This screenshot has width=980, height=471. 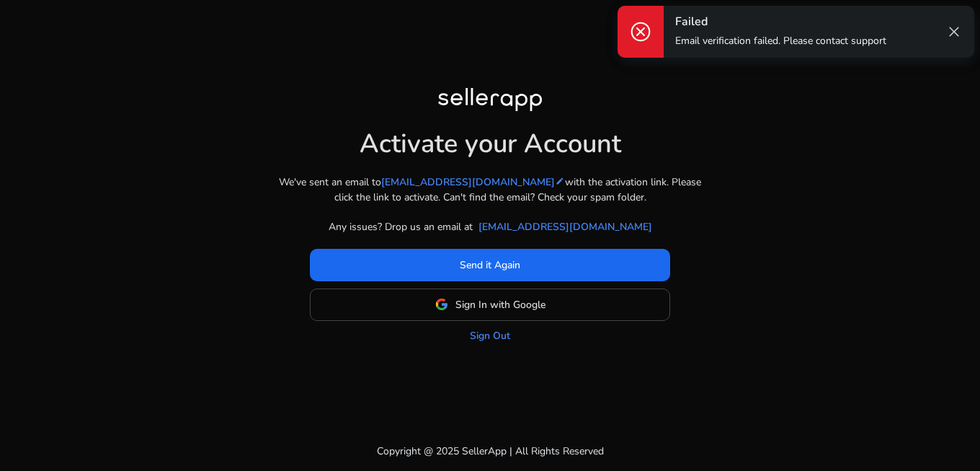 I want to click on p: Email verification failed. Please contact support, so click(x=781, y=42).